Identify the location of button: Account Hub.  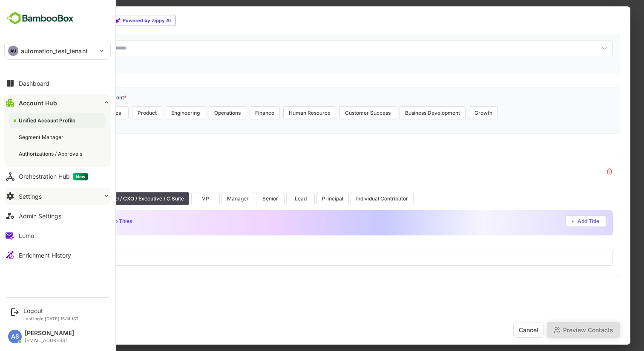
(58, 103).